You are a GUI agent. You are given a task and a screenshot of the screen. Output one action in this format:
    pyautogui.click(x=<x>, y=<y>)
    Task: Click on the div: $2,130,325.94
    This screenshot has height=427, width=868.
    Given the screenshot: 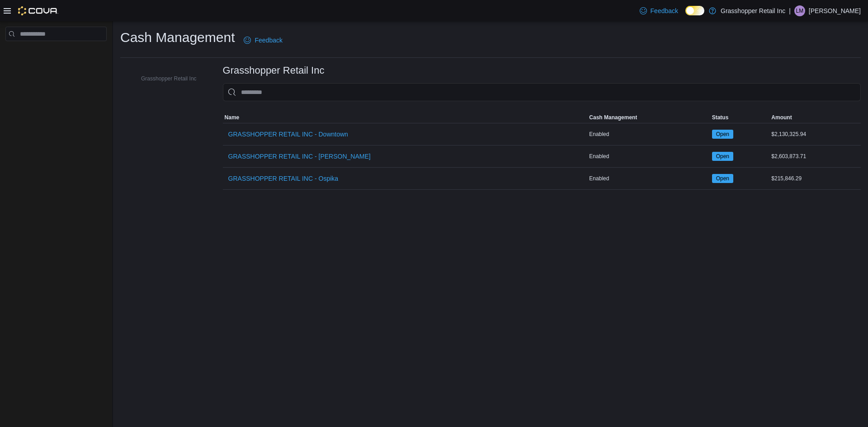 What is the action you would take?
    pyautogui.click(x=815, y=134)
    